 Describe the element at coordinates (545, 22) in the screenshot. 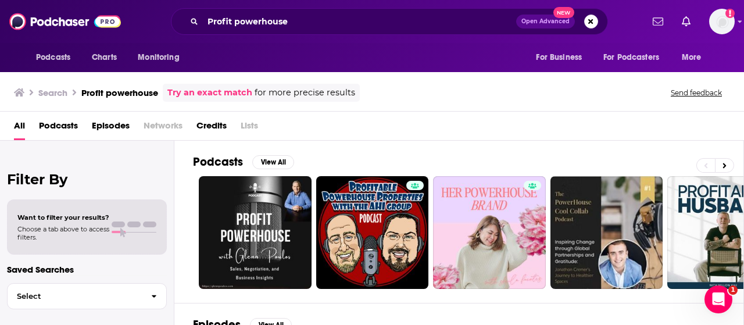

I see `span: Open Advanced` at that location.